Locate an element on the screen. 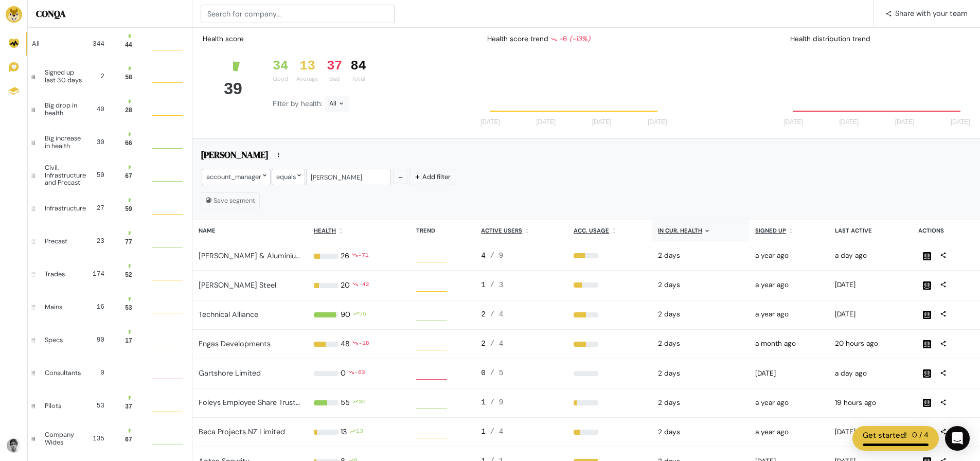 This screenshot has height=461, width=980. div: 2024-05-15 01:31pm is located at coordinates (788, 256).